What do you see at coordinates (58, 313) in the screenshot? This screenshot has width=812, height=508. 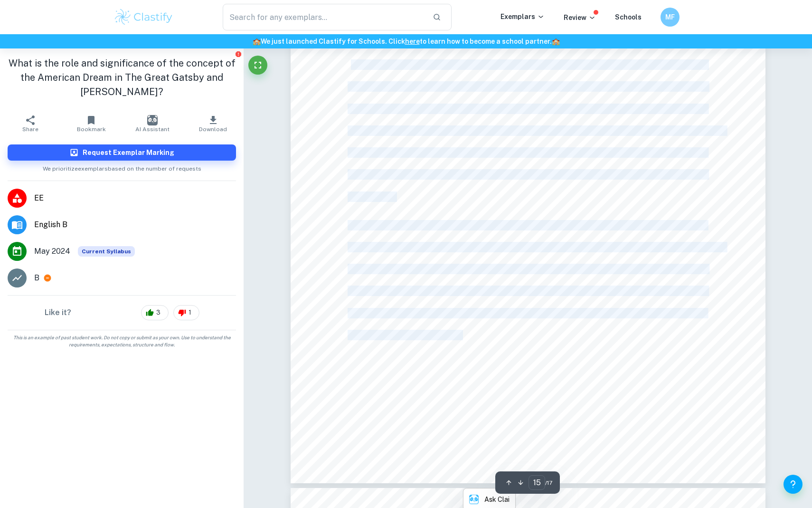 I see `h6: Like it?` at bounding box center [58, 313].